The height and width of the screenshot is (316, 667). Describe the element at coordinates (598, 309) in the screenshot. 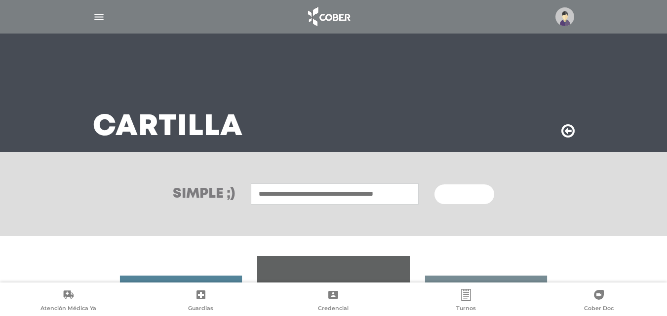

I see `span: Cober Doc` at that location.